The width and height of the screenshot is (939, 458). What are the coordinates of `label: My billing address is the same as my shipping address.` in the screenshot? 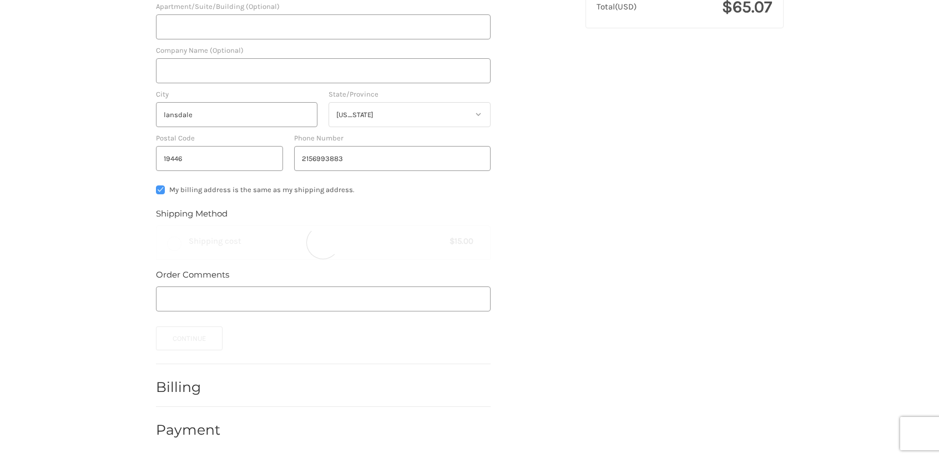 It's located at (323, 190).